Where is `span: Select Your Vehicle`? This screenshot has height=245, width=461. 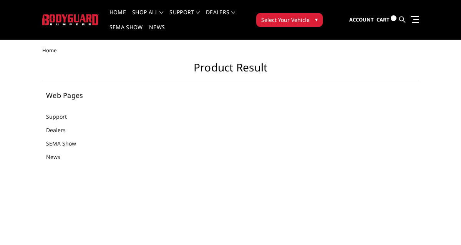
span: Select Your Vehicle is located at coordinates (285, 20).